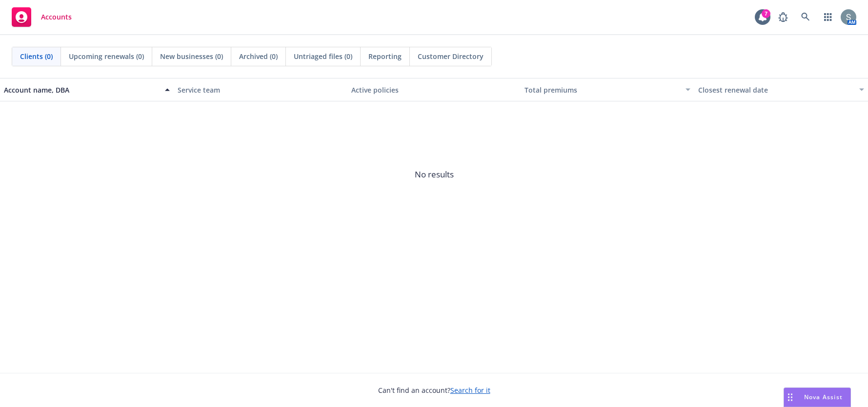  I want to click on a: Switch app, so click(828, 17).